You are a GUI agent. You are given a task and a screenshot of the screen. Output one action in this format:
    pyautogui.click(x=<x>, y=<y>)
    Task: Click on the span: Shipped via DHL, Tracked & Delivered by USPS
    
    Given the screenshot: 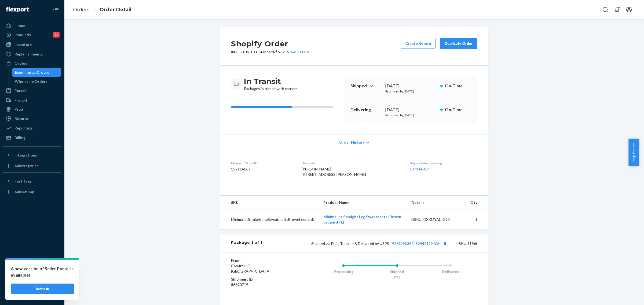 What is the action you would take?
    pyautogui.click(x=379, y=243)
    